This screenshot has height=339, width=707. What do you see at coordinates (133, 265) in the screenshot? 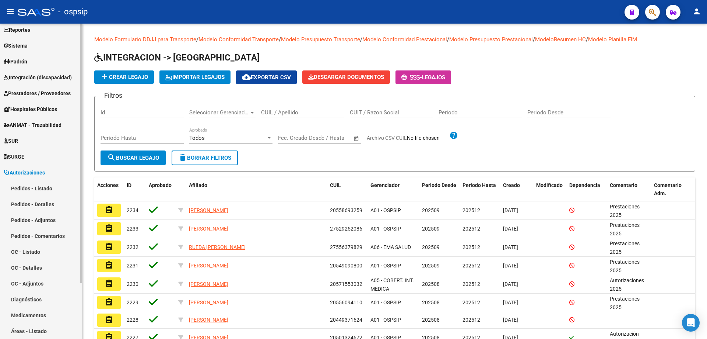
I see `span: 2231` at bounding box center [133, 265].